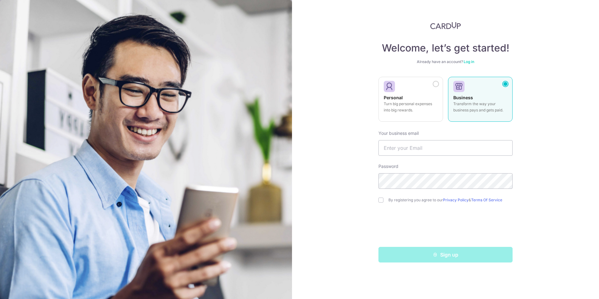  Describe the element at coordinates (411, 107) in the screenshot. I see `p: Turn big personal expenses into big rewards.` at that location.